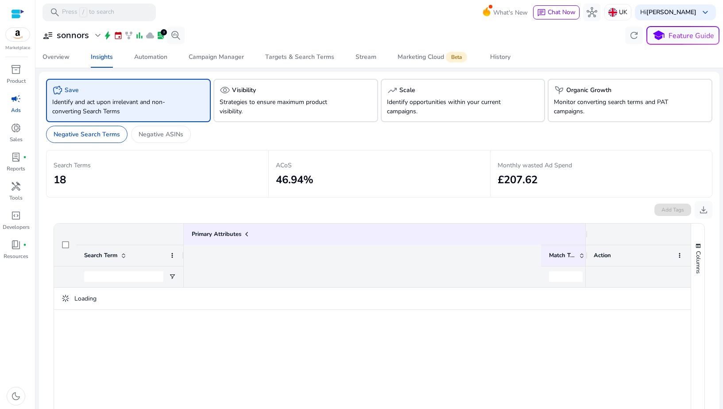  I want to click on img: uk.svg, so click(613, 12).